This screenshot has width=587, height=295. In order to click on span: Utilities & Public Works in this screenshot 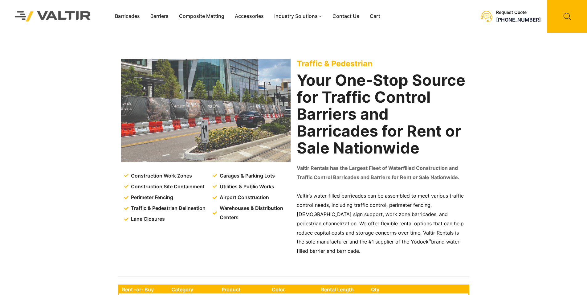, I will do `click(246, 187)`.